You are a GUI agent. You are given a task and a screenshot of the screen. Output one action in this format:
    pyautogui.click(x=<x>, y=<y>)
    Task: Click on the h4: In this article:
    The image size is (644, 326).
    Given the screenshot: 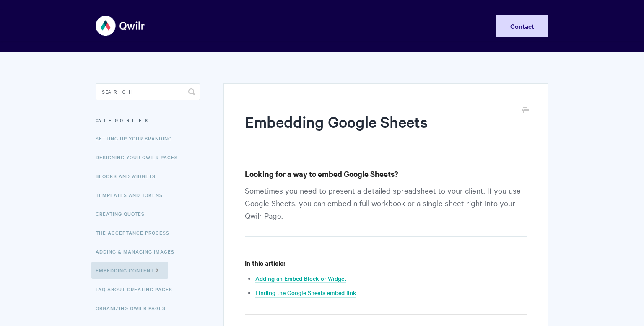 What is the action you would take?
    pyautogui.click(x=386, y=263)
    